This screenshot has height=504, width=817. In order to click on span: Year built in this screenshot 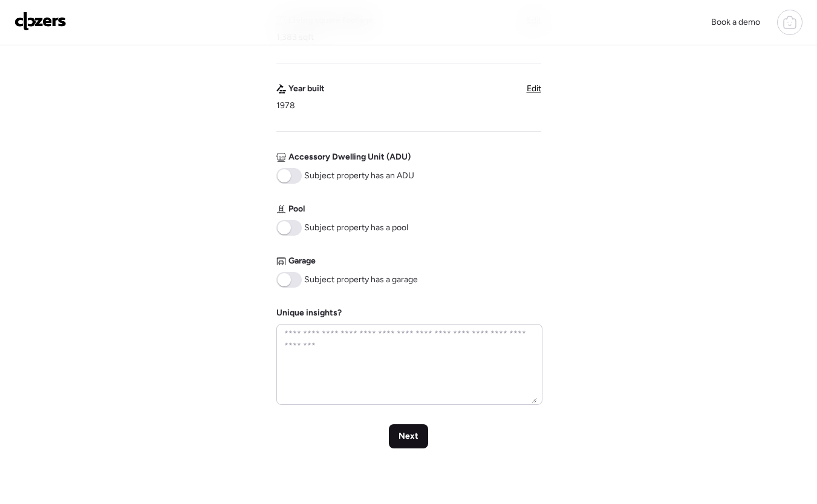, I will do `click(307, 89)`.